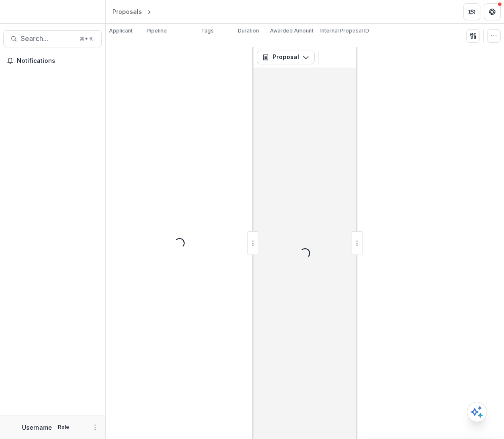 Image resolution: width=504 pixels, height=439 pixels. I want to click on p: Pipeline, so click(157, 31).